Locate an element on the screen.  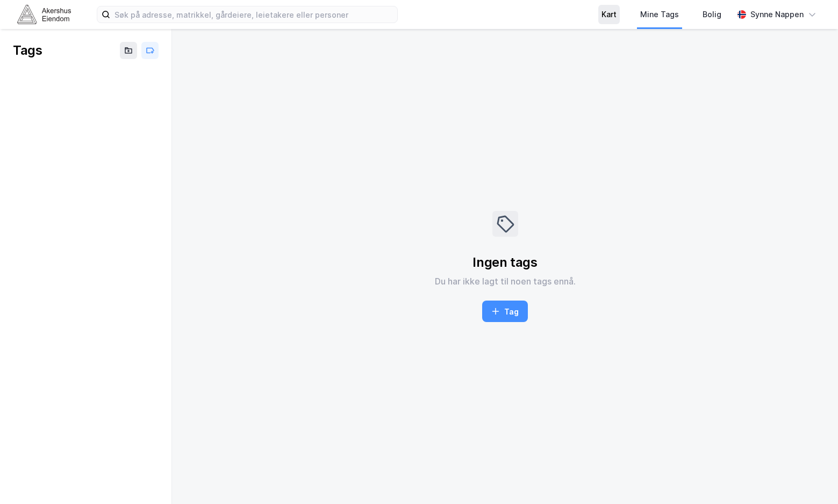
button: Tag is located at coordinates (504, 312).